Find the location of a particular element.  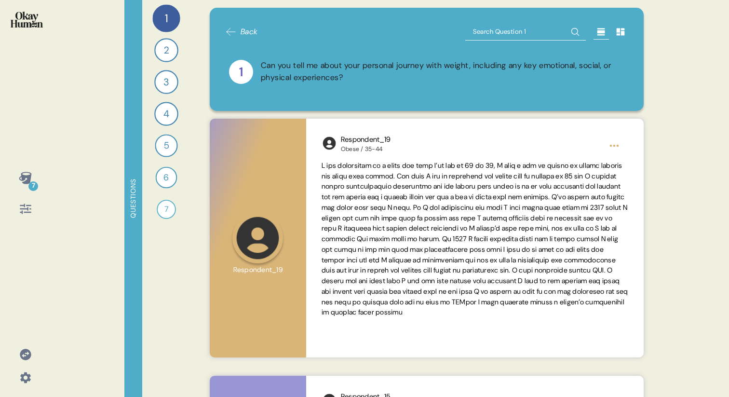

input: Search Question 1 is located at coordinates (526, 32).